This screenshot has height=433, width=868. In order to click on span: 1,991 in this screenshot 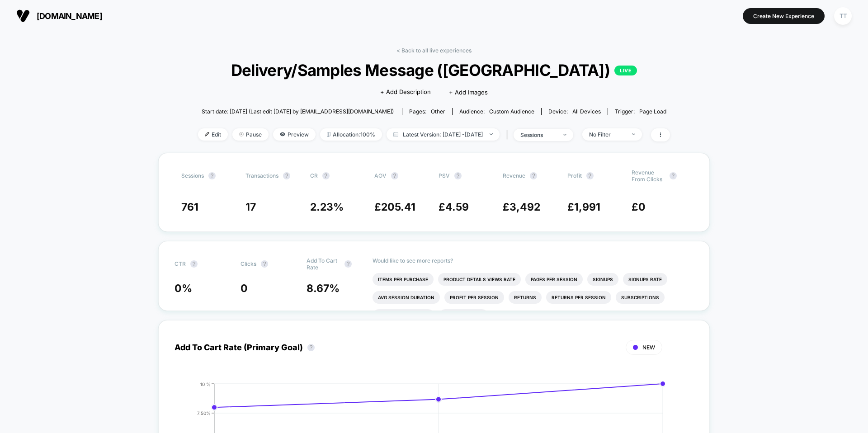, I will do `click(587, 207)`.